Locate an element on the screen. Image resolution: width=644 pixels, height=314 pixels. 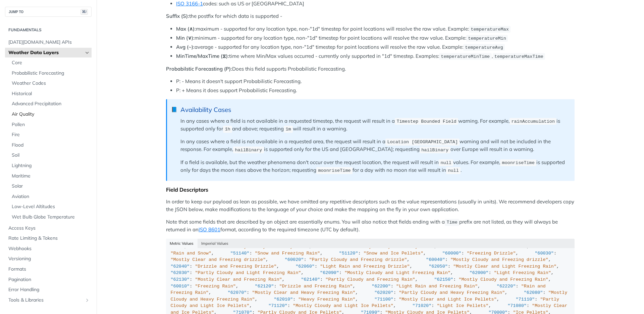
p: In any cases where a field is not available in a requested area, the request will result in a war... is located at coordinates (374, 145).